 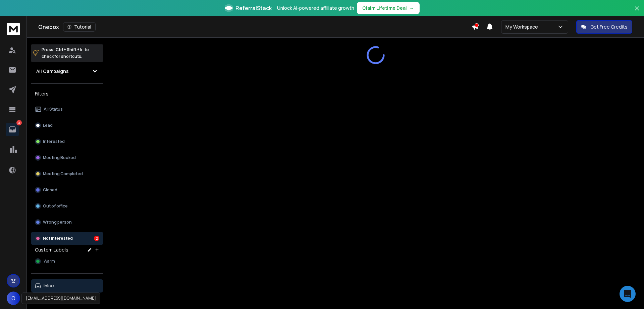 What do you see at coordinates (52, 71) in the screenshot?
I see `h1: All Campaigns` at bounding box center [52, 71].